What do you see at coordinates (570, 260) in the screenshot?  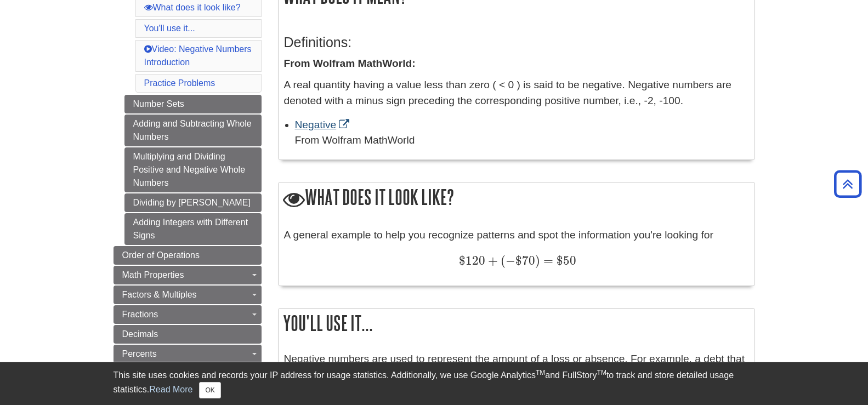 I see `span: 50` at bounding box center [570, 260].